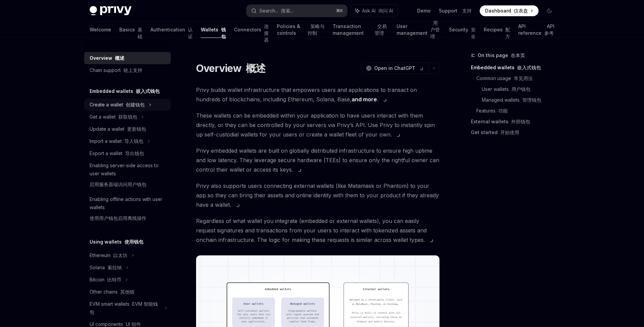  I want to click on span: These wallets can be embedded within your application to have users interact with them directly, ..., so click(318, 125).